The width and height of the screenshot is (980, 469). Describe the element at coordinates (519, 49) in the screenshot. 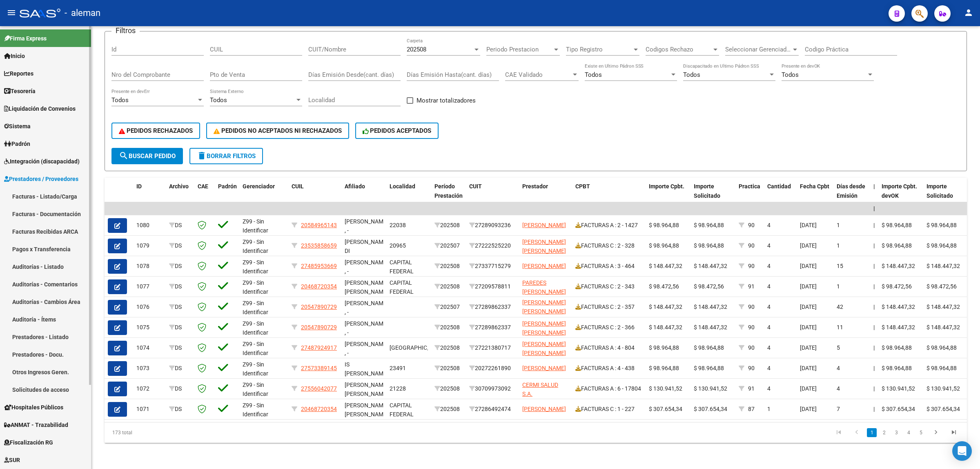

I see `span: Periodo Prestacion` at that location.